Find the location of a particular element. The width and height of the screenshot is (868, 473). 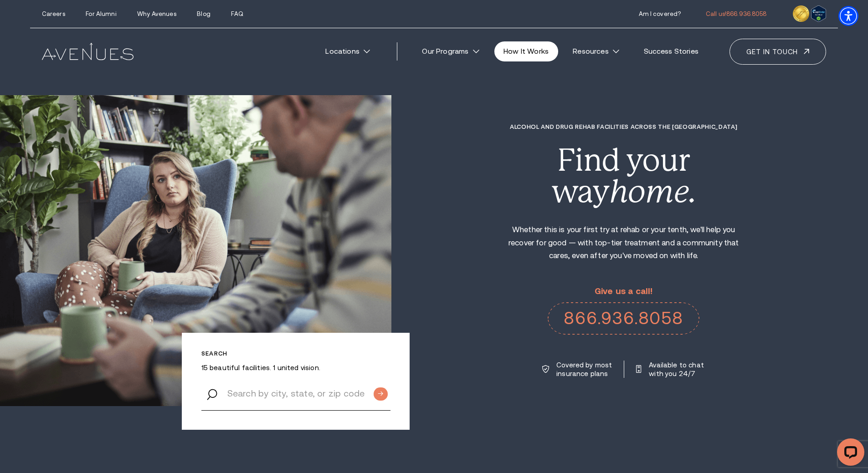

a: Our Programs is located at coordinates (451, 52).